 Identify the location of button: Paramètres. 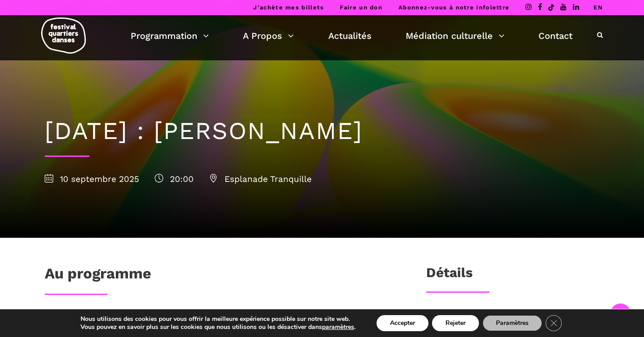
(512, 323).